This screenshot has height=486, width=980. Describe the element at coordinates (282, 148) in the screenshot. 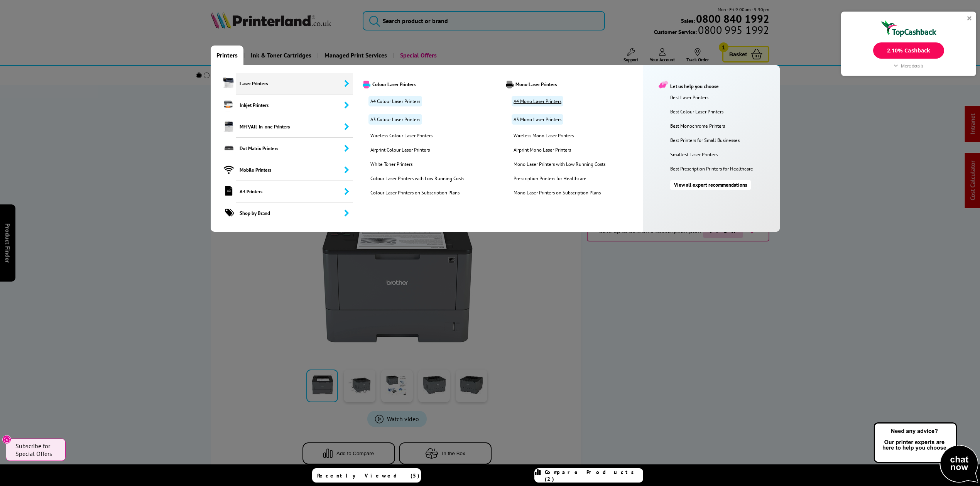

I see `a: Dot Matrix Printers` at that location.